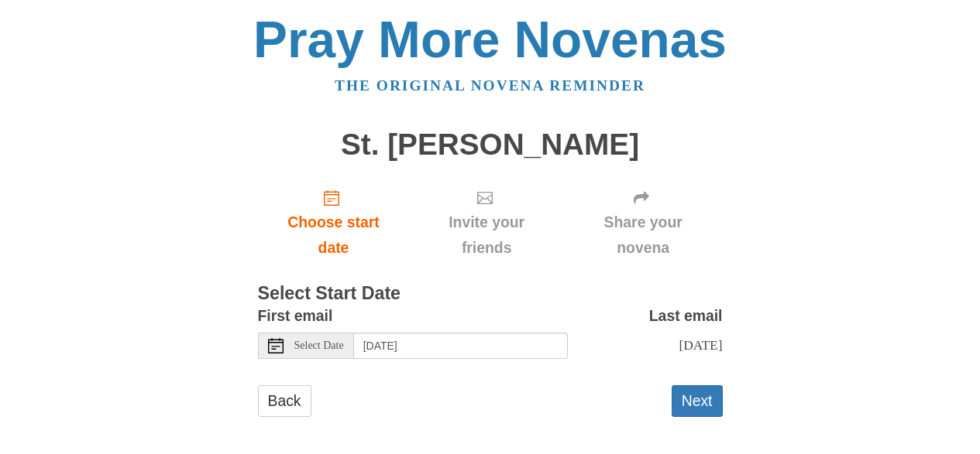  I want to click on h3: Select Start Date, so click(491, 294).